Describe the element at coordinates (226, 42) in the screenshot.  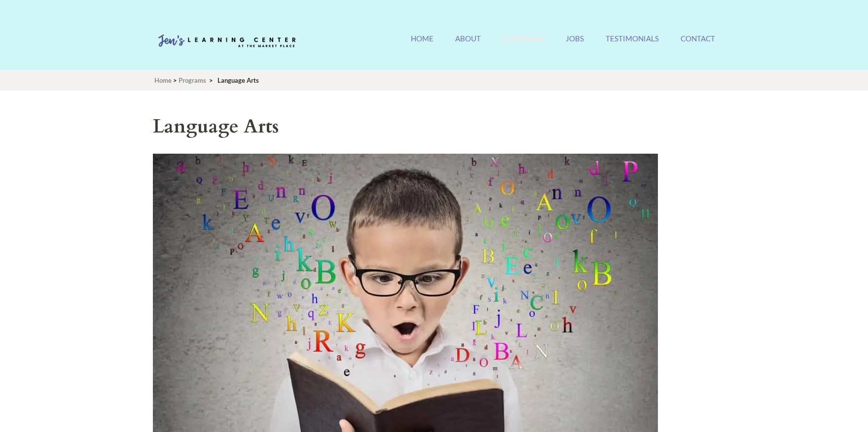
I see `img: Jen's Learning Center Logo Transparent` at that location.